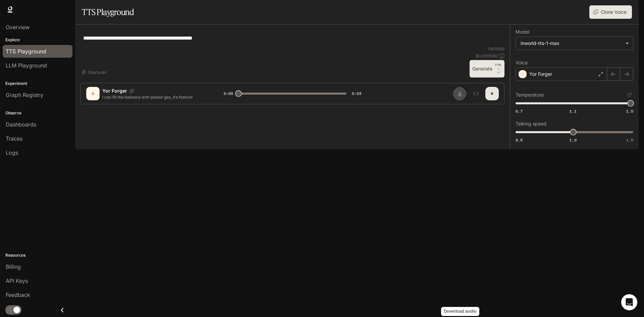 The image size is (644, 317). I want to click on button: Inspect, so click(476, 94).